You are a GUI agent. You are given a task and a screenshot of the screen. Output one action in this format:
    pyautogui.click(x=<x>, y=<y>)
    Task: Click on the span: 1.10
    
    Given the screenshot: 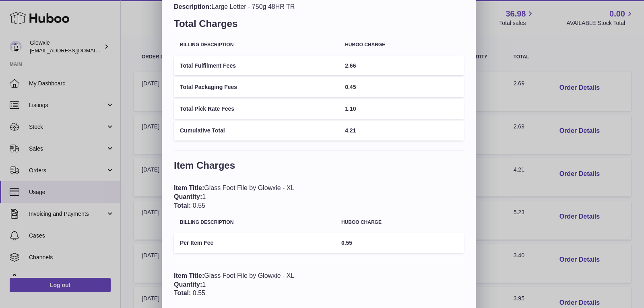 What is the action you would take?
    pyautogui.click(x=350, y=109)
    